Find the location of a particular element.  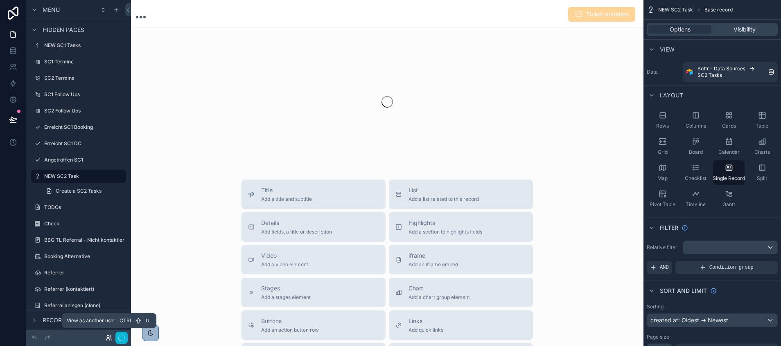

a: SC2 Termine is located at coordinates (79, 78).